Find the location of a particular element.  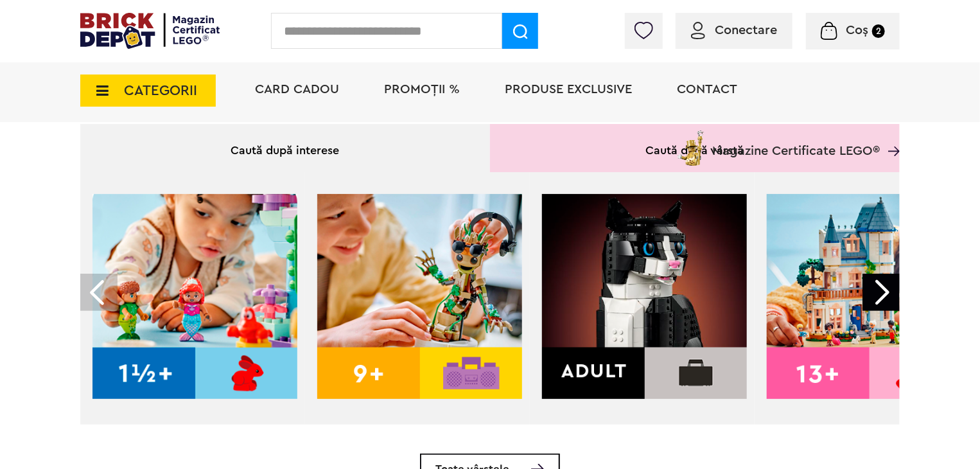

img: Adult is located at coordinates (644, 296).